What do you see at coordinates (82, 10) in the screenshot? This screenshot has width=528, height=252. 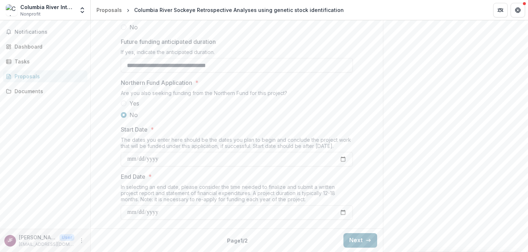 I see `button: Open entity switcher` at bounding box center [82, 10].